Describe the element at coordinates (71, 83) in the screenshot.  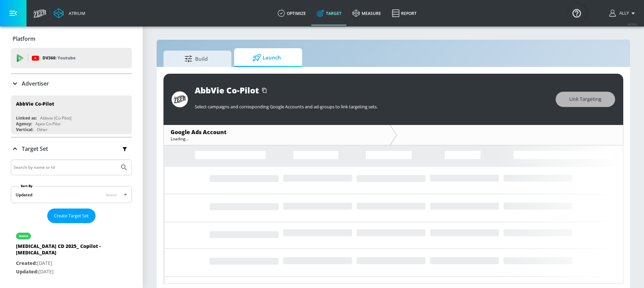
I see `div: Advertiser` at that location.